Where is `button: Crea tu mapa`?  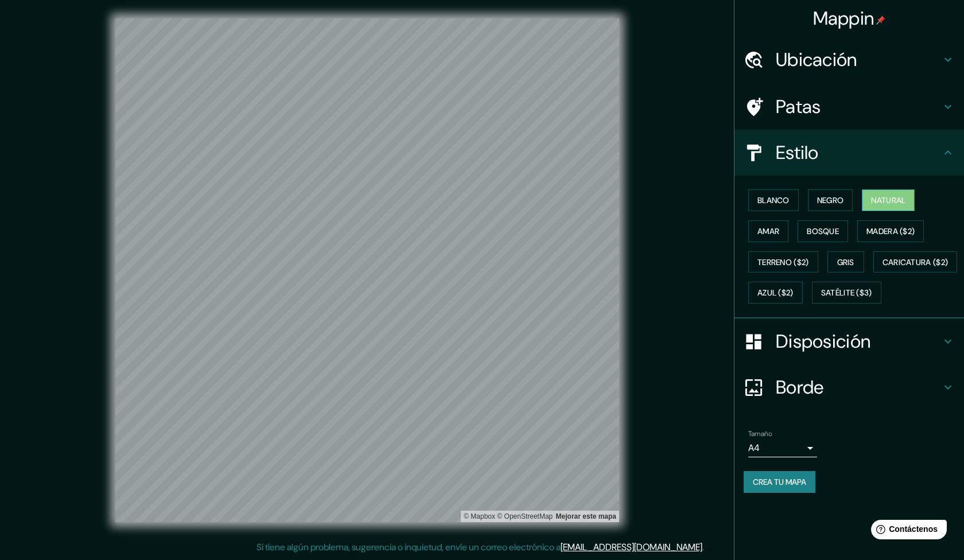
button: Crea tu mapa is located at coordinates (779, 482).